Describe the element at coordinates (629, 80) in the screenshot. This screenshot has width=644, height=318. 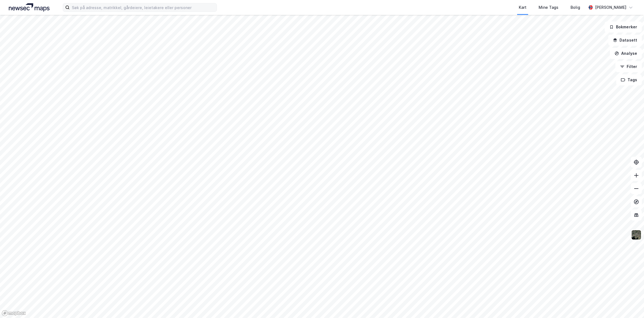
I see `button: Tags` at that location.